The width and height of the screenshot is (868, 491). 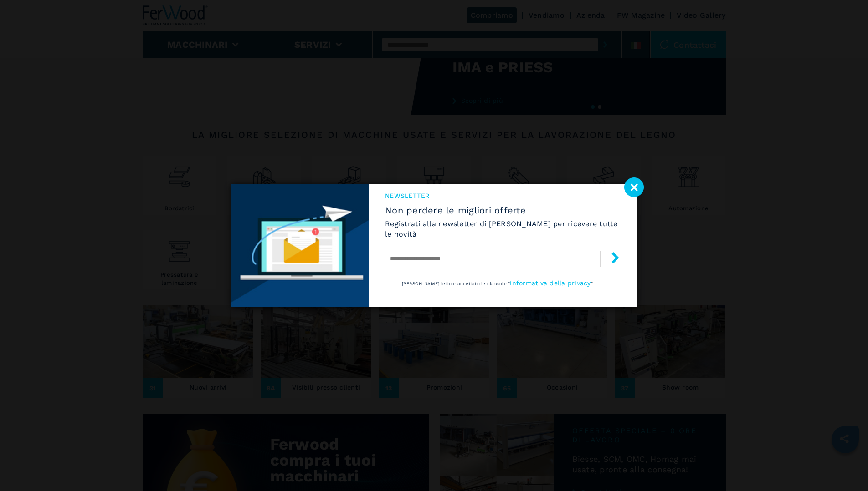 What do you see at coordinates (503, 195) in the screenshot?
I see `span: NEWSLETTER` at bounding box center [503, 195].